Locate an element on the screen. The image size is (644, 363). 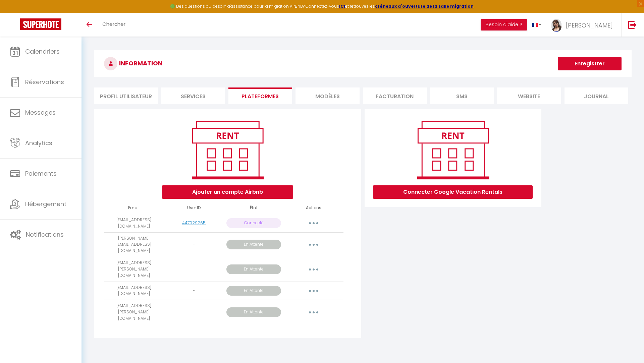
p: Connecté is located at coordinates (253, 223).